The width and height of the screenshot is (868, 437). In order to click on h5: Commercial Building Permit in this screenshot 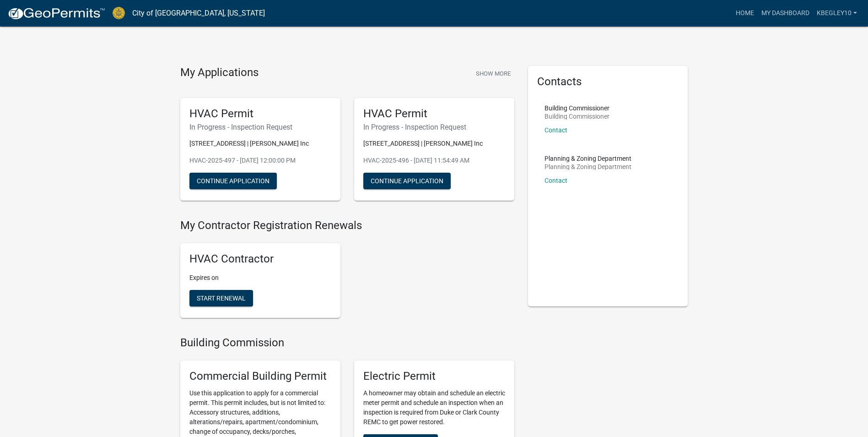, I will do `click(260, 376)`.